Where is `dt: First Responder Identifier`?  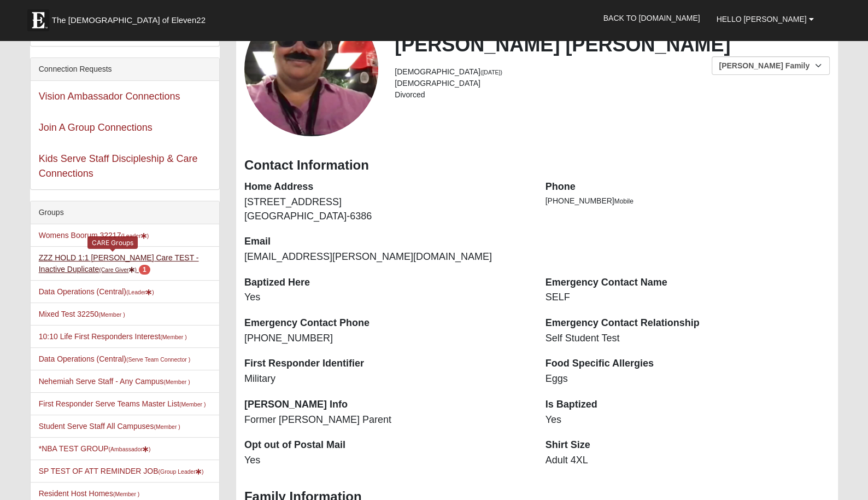
dt: First Responder Identifier is located at coordinates (387, 364).